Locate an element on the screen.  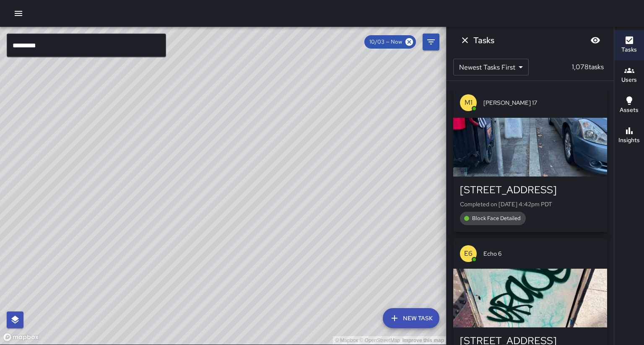
h6: Insights is located at coordinates (629, 141).